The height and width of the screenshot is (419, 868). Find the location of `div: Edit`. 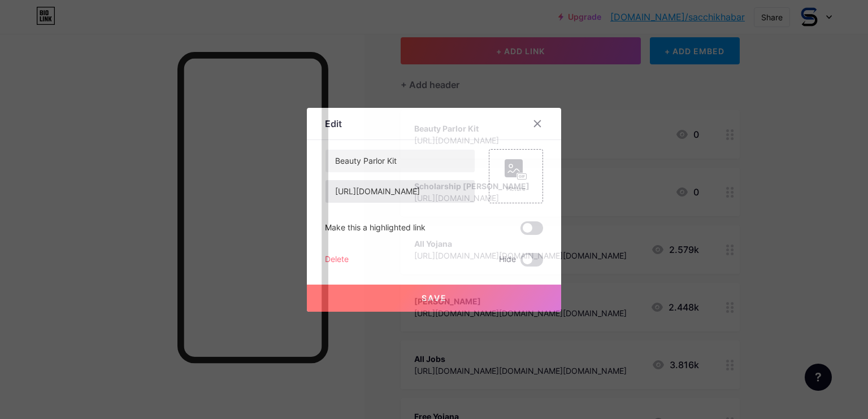

div: Edit is located at coordinates (334, 124).